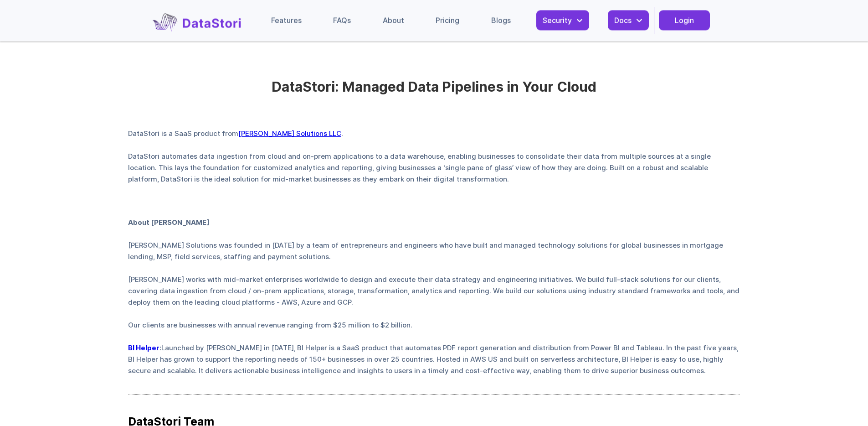 Image resolution: width=868 pixels, height=426 pixels. What do you see at coordinates (500, 21) in the screenshot?
I see `a: Blogs` at bounding box center [500, 21].